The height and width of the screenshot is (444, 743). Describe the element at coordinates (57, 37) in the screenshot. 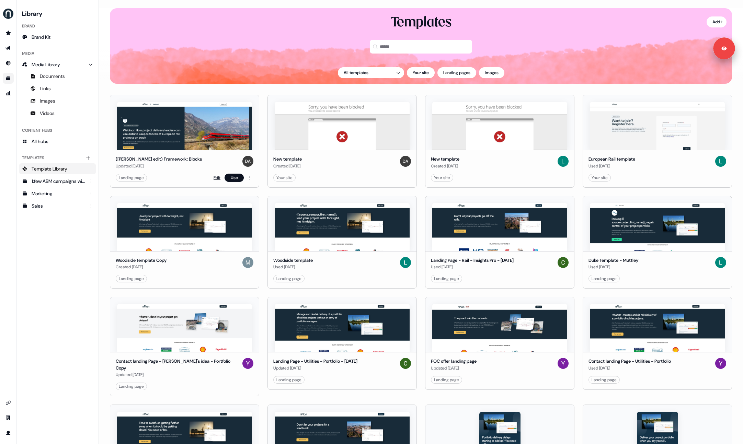

I see `a: Brand Kit` at that location.